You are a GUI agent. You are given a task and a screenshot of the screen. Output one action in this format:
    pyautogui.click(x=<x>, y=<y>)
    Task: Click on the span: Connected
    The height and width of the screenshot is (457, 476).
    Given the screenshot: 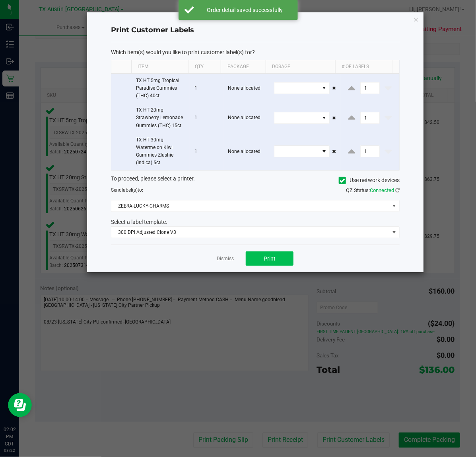 What is the action you would take?
    pyautogui.click(x=382, y=190)
    